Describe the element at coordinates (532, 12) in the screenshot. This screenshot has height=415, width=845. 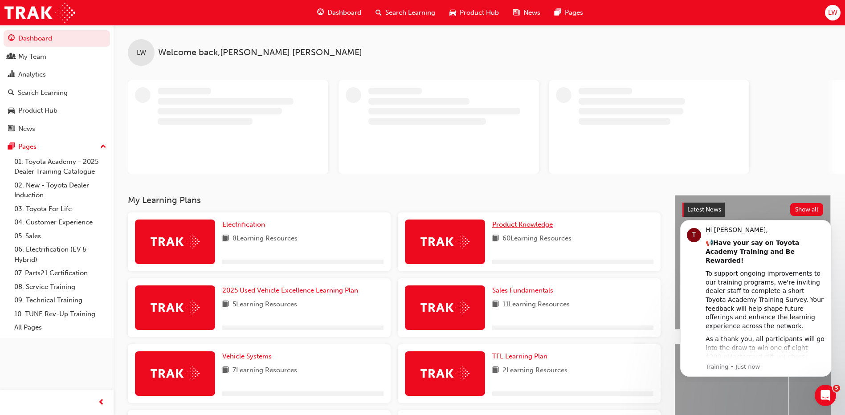
I see `span: News` at that location.